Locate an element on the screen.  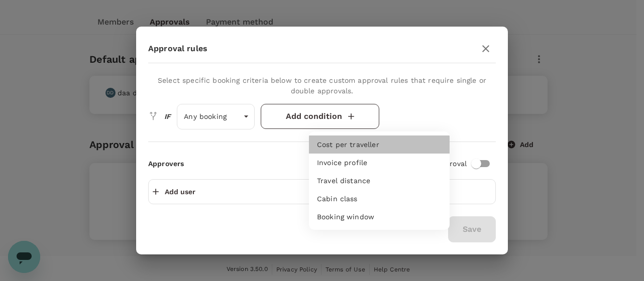
p: Travel distance is located at coordinates (344, 181).